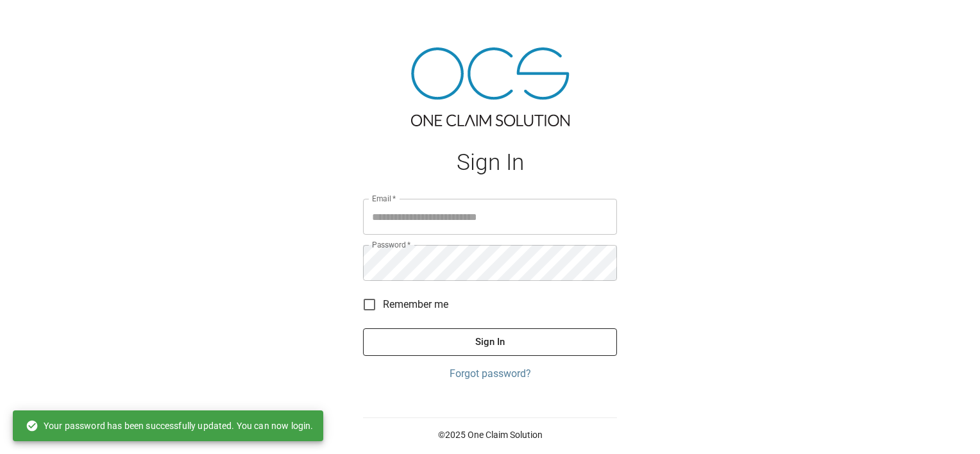 This screenshot has width=980, height=454. What do you see at coordinates (490, 342) in the screenshot?
I see `button: Sign In` at bounding box center [490, 342].